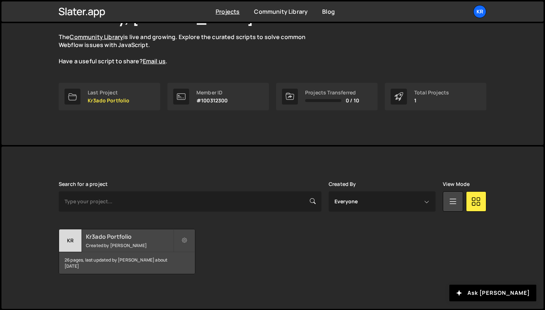 The width and height of the screenshot is (545, 310). What do you see at coordinates (332, 93) in the screenshot?
I see `div: Projects Transferred` at bounding box center [332, 93].